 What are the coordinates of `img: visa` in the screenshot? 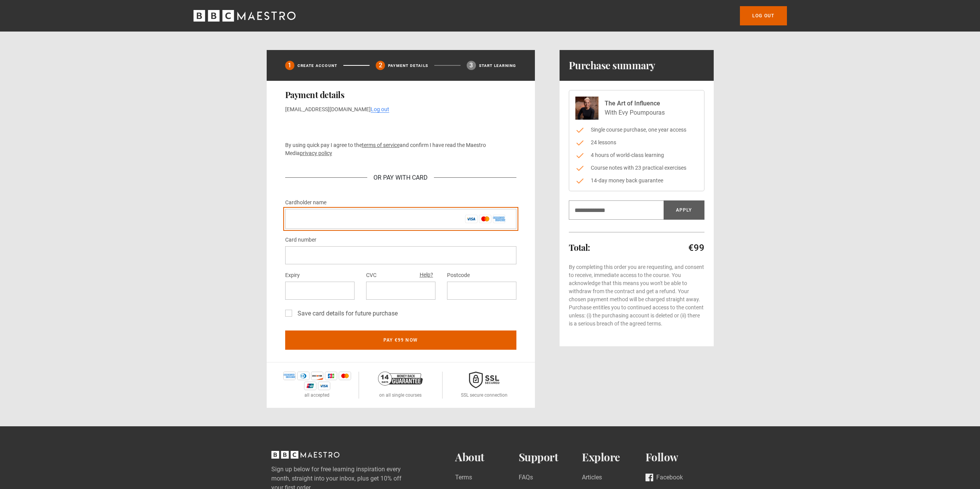 It's located at (324, 386).